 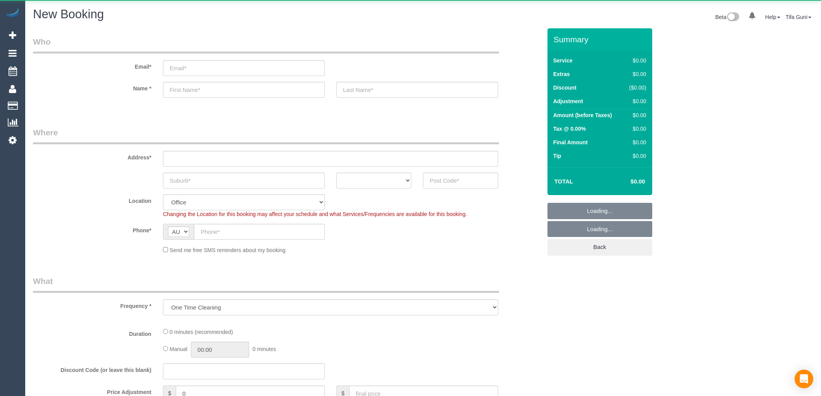 I want to click on a: Help, so click(x=772, y=17).